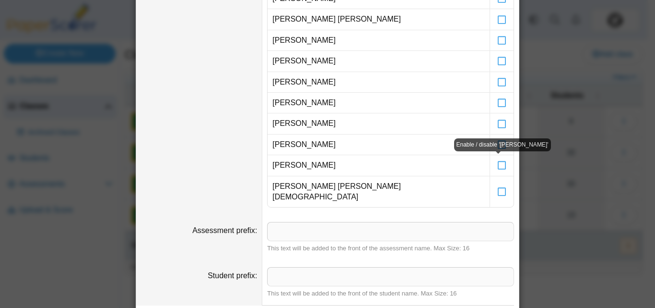  What do you see at coordinates (391, 293) in the screenshot?
I see `div: This text will be added to the front of the student name. Max Size: 16` at bounding box center [391, 293].